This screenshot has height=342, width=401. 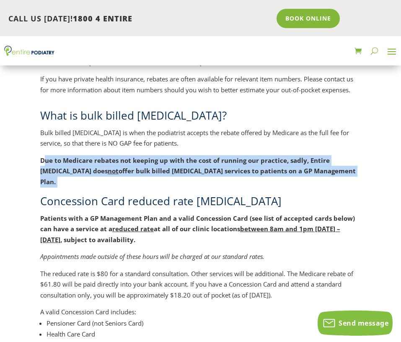 What do you see at coordinates (201, 65) in the screenshot?
I see `p: Initial Treatment price is $120 and Standard Treatment price is $90.` at bounding box center [201, 65].